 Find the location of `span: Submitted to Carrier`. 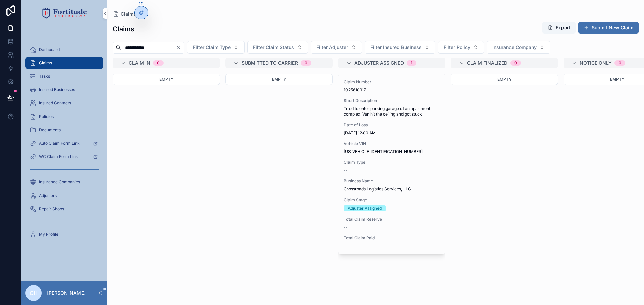

span: Submitted to Carrier is located at coordinates (270, 63).